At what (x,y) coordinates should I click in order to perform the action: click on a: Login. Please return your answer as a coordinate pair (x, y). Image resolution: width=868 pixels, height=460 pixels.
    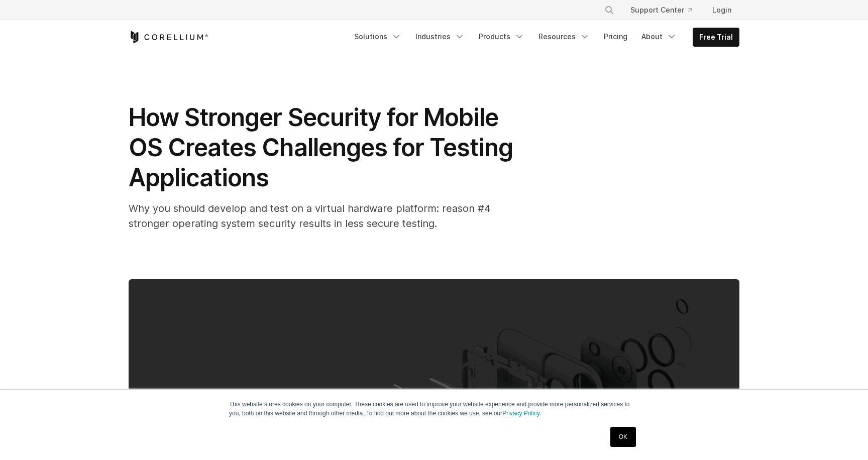
    Looking at the image, I should click on (722, 10).